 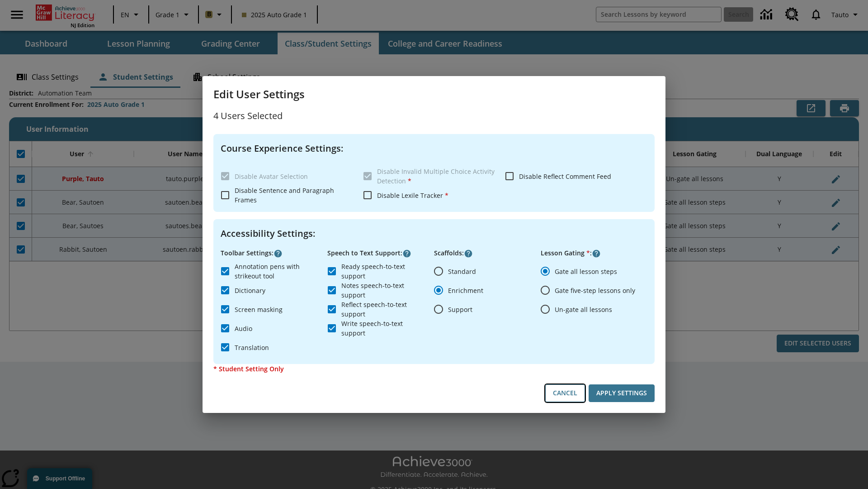 I want to click on p: Lesson Gating :, so click(x=594, y=253).